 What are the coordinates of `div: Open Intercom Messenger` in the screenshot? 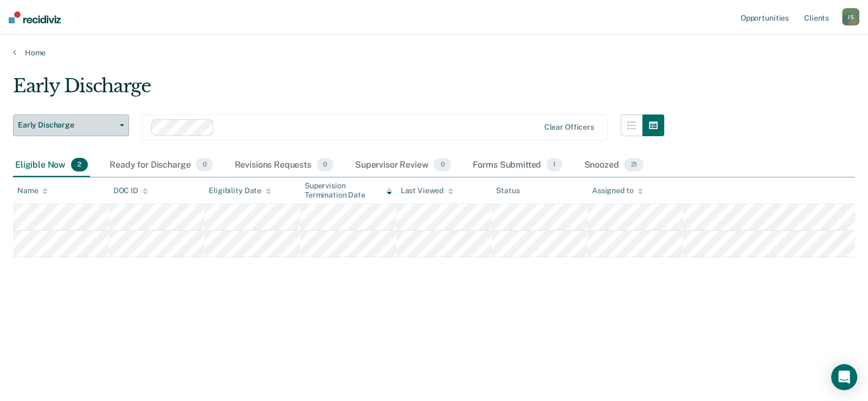 It's located at (844, 377).